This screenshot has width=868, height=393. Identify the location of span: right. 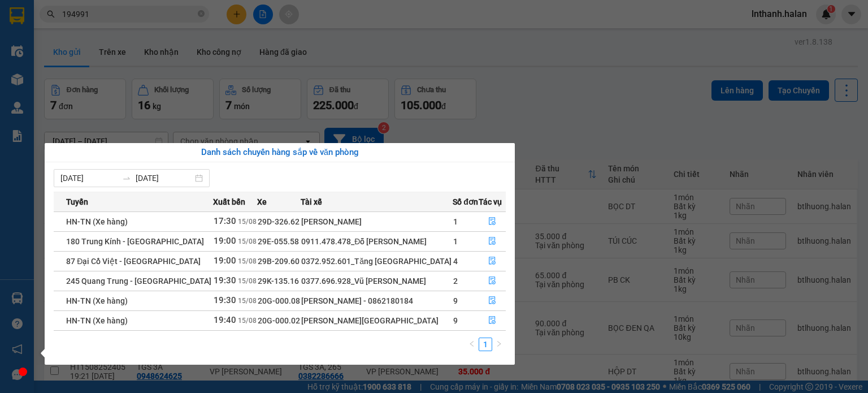
(499, 344).